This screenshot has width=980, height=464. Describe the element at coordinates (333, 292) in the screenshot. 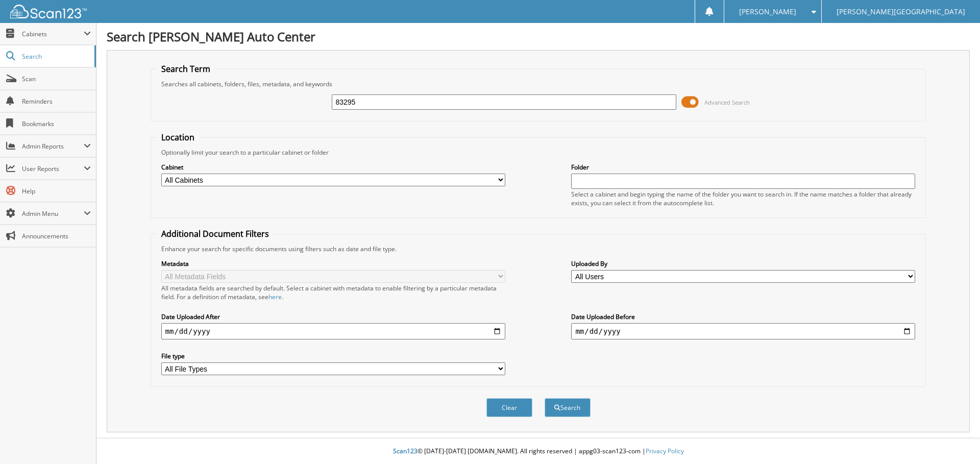

I see `div: All metadata fields are searched by default. Select a cabinet with metadata to enable filtering b...` at that location.